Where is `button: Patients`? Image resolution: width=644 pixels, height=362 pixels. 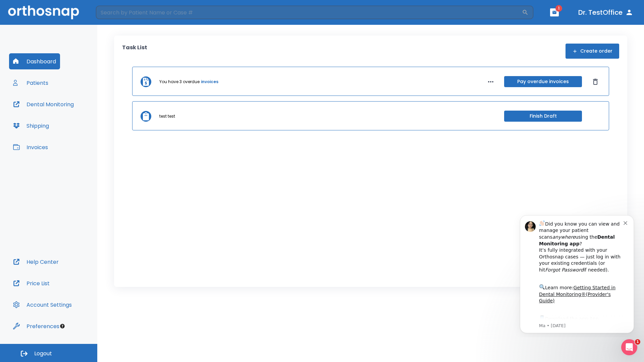
button: Patients is located at coordinates (31, 82).